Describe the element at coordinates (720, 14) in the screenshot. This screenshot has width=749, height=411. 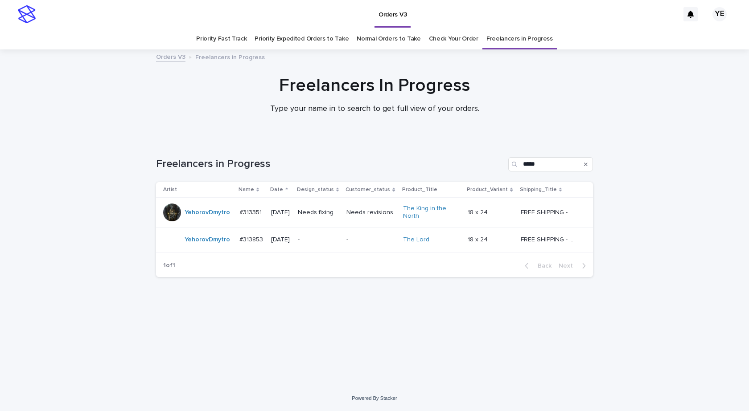
I see `div: YE` at that location.